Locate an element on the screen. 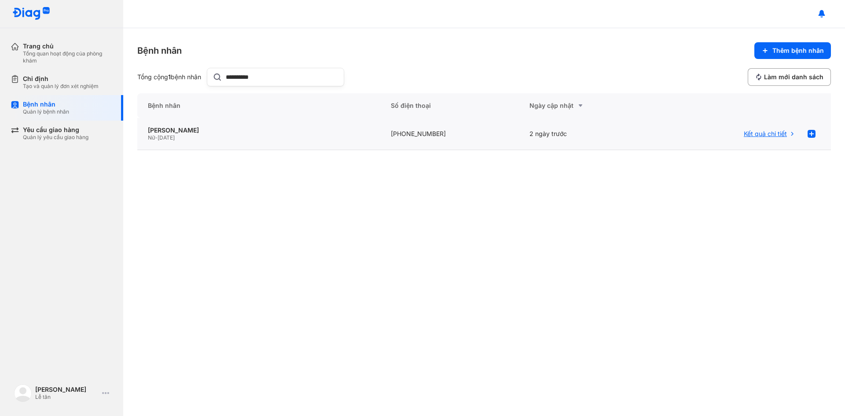 The image size is (845, 416). div: Chỉ định is located at coordinates (61, 79).